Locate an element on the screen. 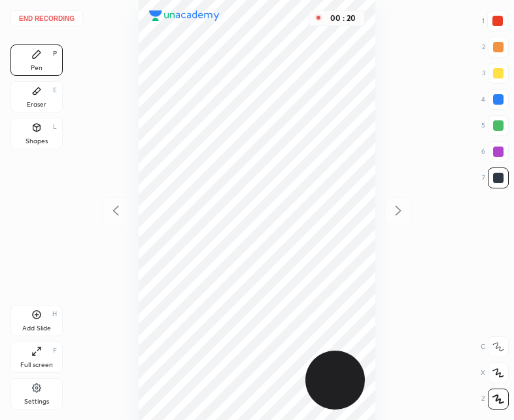  div: Pen is located at coordinates (37, 68).